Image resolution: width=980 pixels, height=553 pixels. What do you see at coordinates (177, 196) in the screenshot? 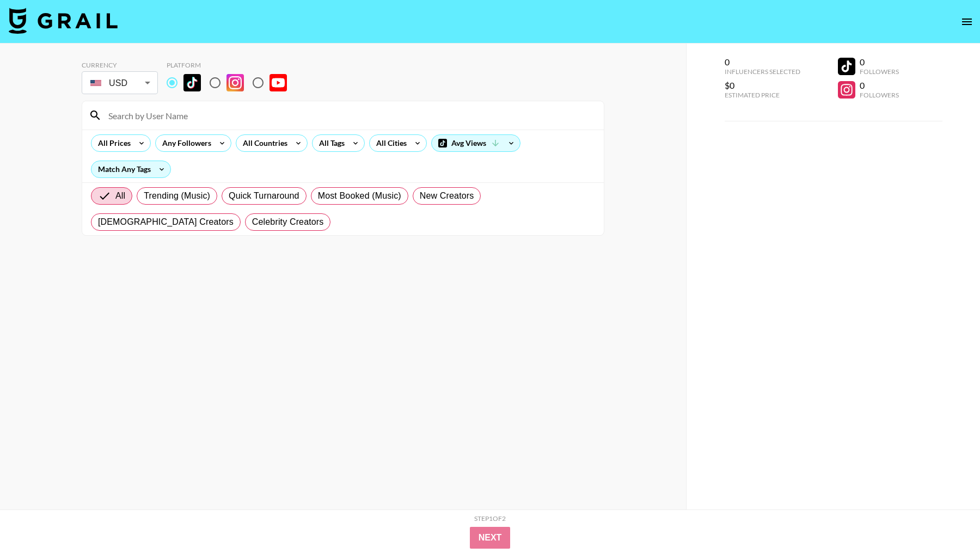
I see `span: Trending (Music)` at bounding box center [177, 196].